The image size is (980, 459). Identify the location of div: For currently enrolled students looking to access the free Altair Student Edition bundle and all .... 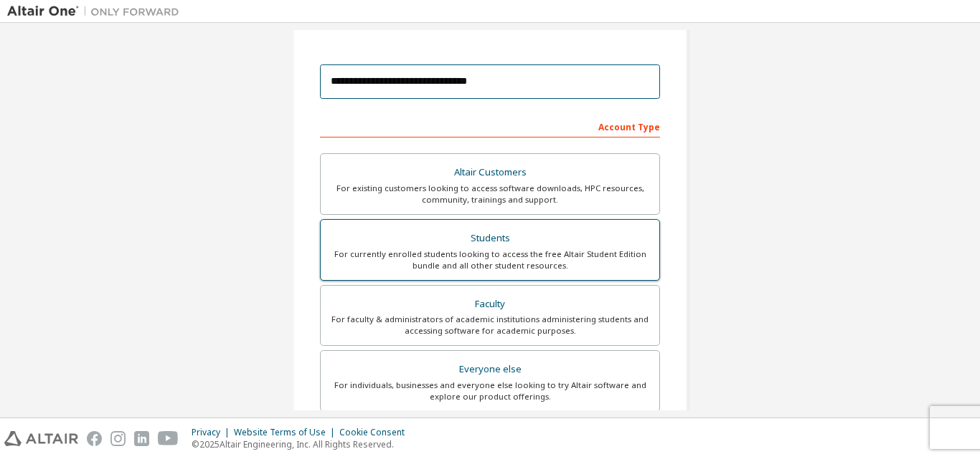
(490, 260).